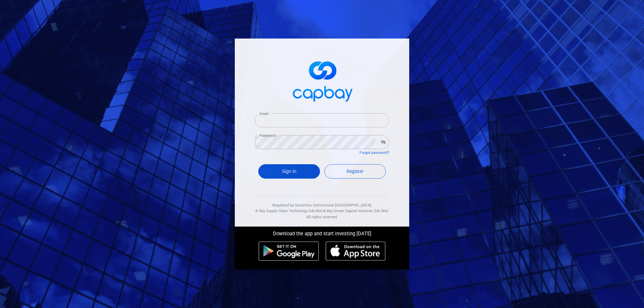 The width and height of the screenshot is (644, 308). Describe the element at coordinates (322, 80) in the screenshot. I see `img: logo` at that location.